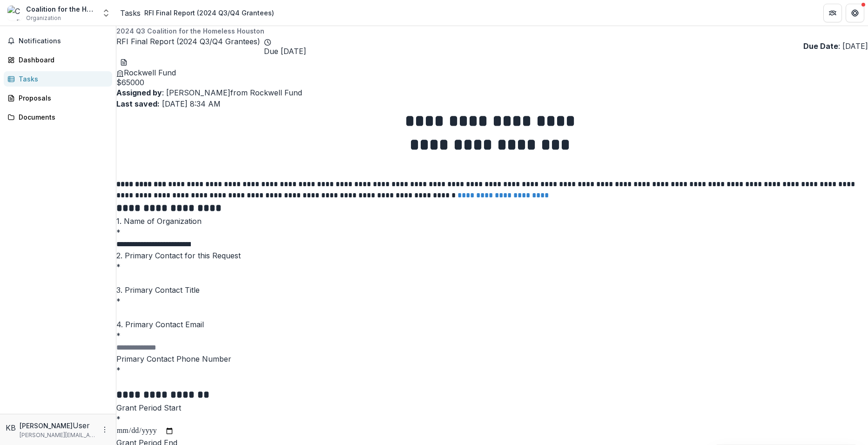 The width and height of the screenshot is (868, 445). I want to click on div: Documents, so click(61, 117).